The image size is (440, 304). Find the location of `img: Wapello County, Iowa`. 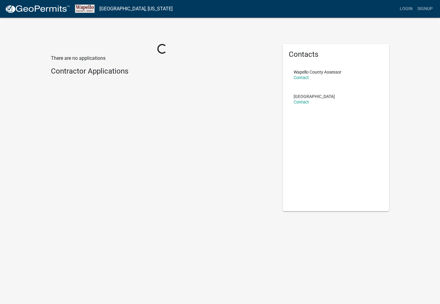

img: Wapello County, Iowa is located at coordinates (85, 9).